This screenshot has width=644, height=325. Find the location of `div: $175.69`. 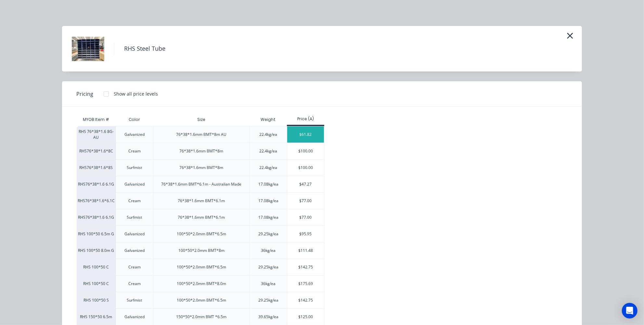

div: $175.69 is located at coordinates (305, 284).